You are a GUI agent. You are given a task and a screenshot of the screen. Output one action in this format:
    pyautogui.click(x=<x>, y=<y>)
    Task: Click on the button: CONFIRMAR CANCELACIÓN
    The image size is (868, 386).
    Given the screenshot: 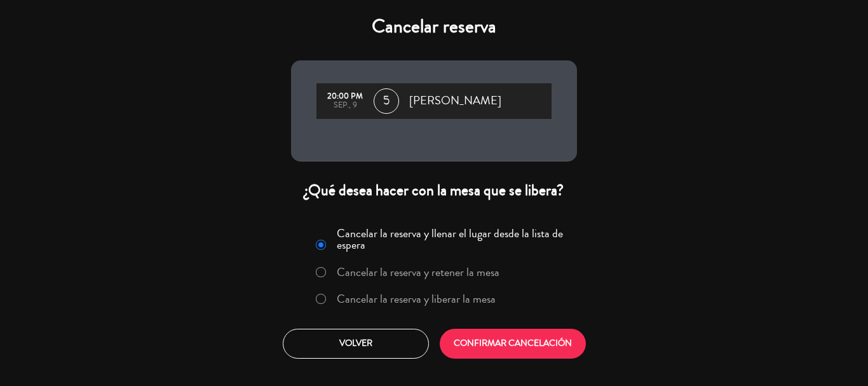 What is the action you would take?
    pyautogui.click(x=513, y=343)
    